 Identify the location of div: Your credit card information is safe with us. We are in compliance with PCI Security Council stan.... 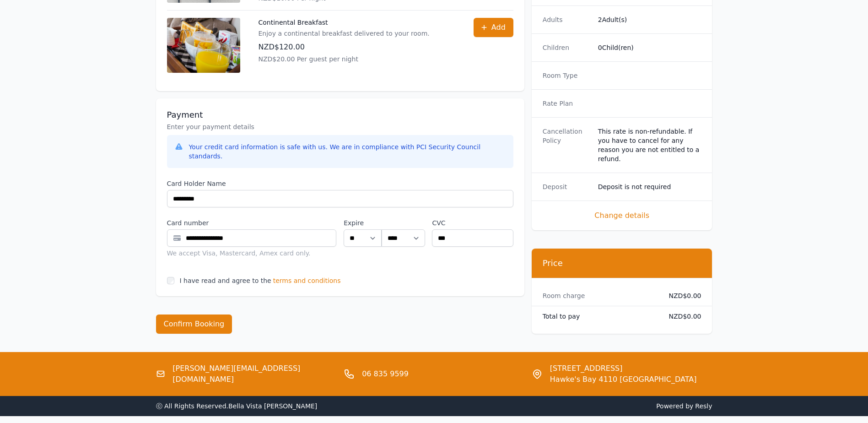
(347, 152).